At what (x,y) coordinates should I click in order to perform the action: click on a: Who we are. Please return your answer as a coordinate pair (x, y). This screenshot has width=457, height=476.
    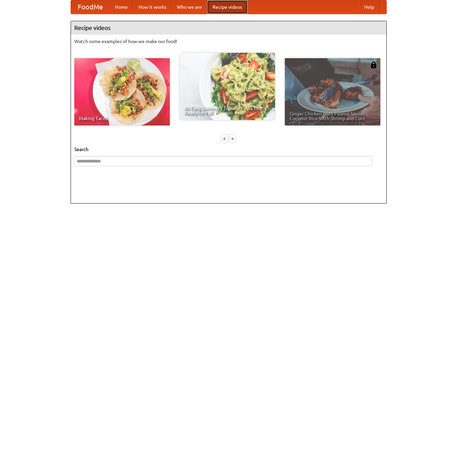
    Looking at the image, I should click on (189, 8).